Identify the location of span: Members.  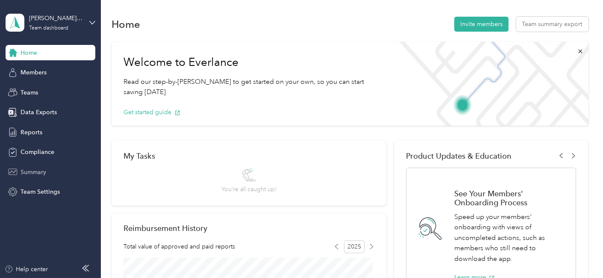
(33, 72).